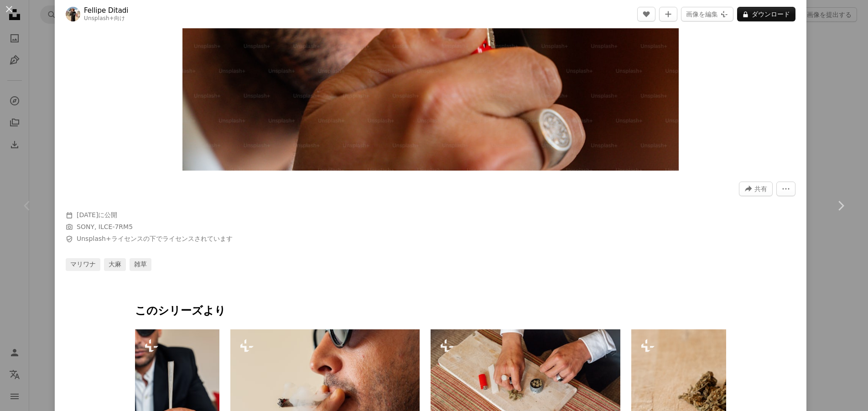 The image size is (868, 411). Describe the element at coordinates (155, 239) in the screenshot. I see `span: の下でライセンスされています` at that location.